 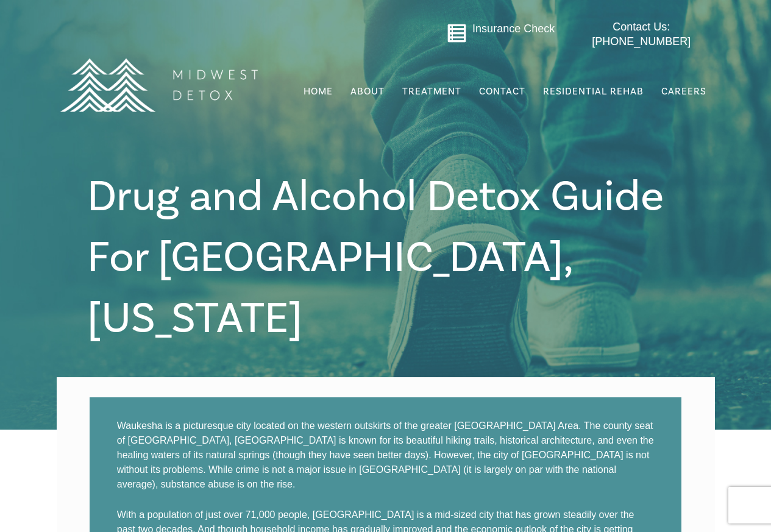 I want to click on span: Treatment, so click(x=432, y=92).